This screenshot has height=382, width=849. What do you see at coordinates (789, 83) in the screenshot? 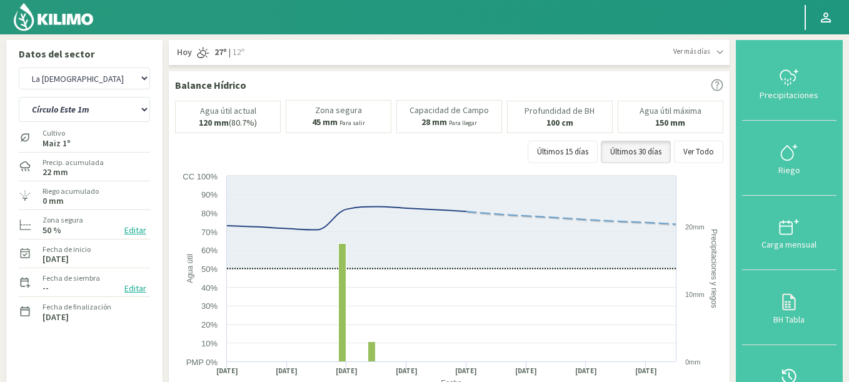
I see `button: Precipitaciones` at bounding box center [789, 83].